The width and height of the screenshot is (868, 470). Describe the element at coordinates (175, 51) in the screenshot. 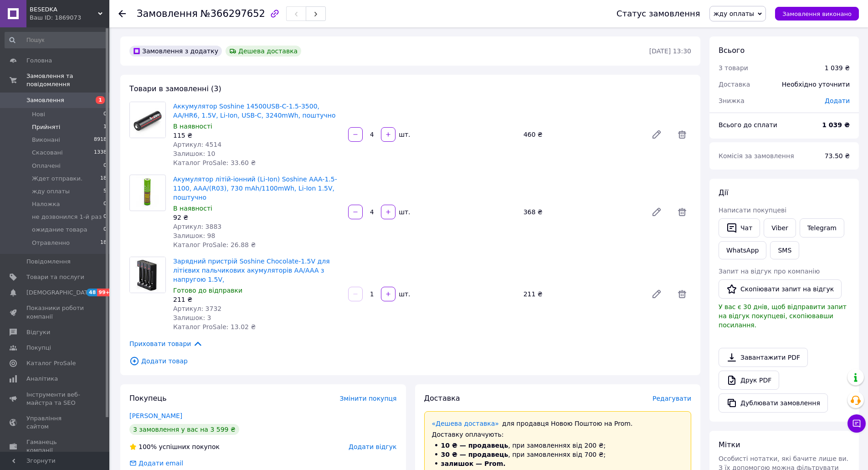

I see `div: Замовлення з додатку` at that location.